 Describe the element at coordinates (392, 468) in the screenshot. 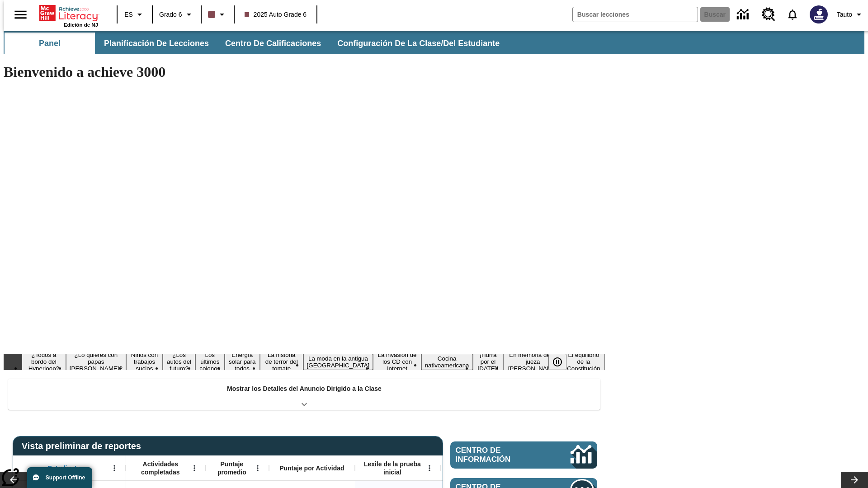

I see `span: Lexile de la prueba inicial` at that location.